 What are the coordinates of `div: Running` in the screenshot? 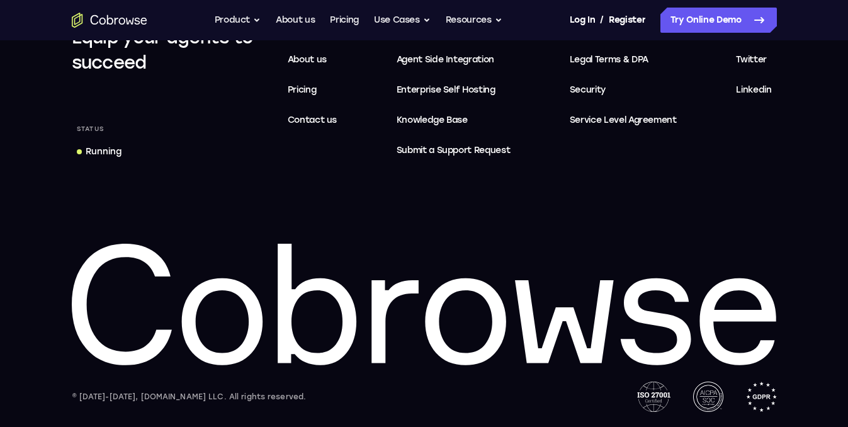 It's located at (103, 152).